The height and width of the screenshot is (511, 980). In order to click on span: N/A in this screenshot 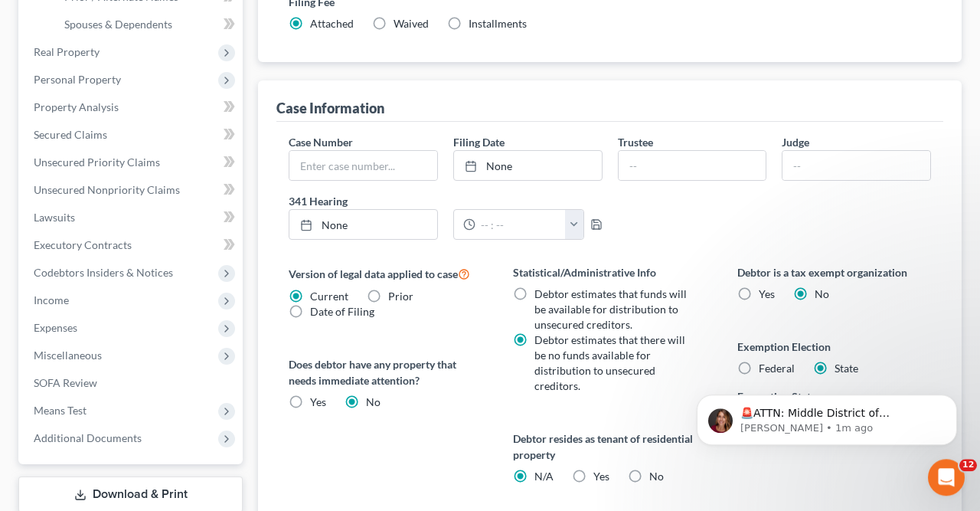, I will do `click(544, 475)`.